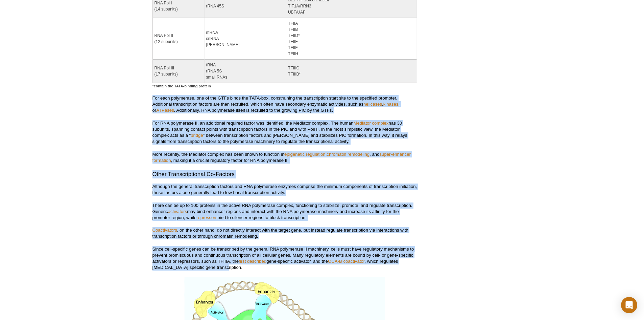  I want to click on p: There can be up to 100 proteins in the active RNA polymerase complex, functioning to stabilize, p..., so click(285, 212).